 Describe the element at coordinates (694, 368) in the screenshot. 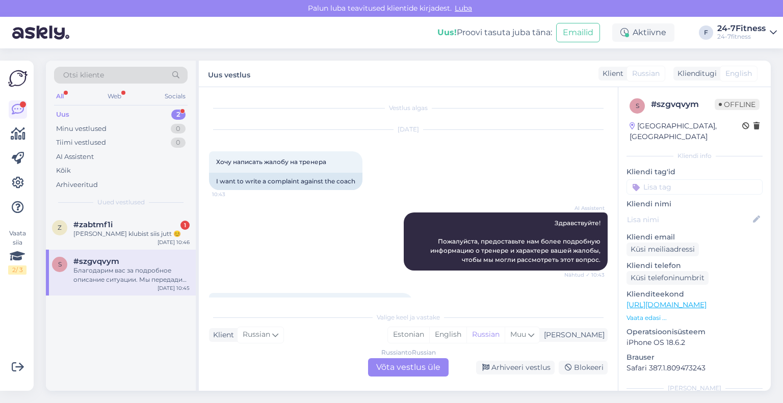

I see `p: Safari 387.1.809473243` at that location.